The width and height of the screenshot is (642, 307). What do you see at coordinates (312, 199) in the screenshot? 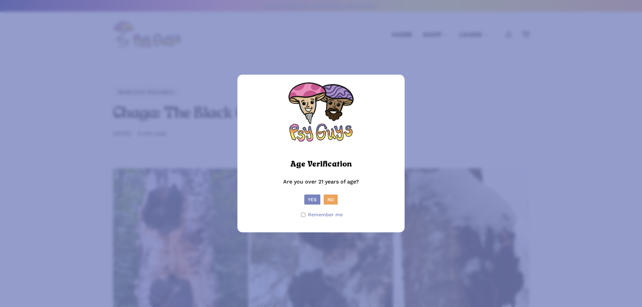
I see `button: Yes` at bounding box center [312, 199].